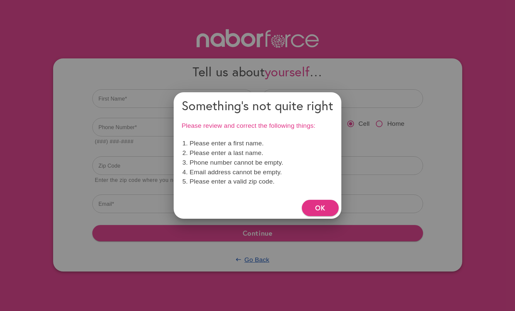  What do you see at coordinates (320, 208) in the screenshot?
I see `span: OK` at bounding box center [320, 208].